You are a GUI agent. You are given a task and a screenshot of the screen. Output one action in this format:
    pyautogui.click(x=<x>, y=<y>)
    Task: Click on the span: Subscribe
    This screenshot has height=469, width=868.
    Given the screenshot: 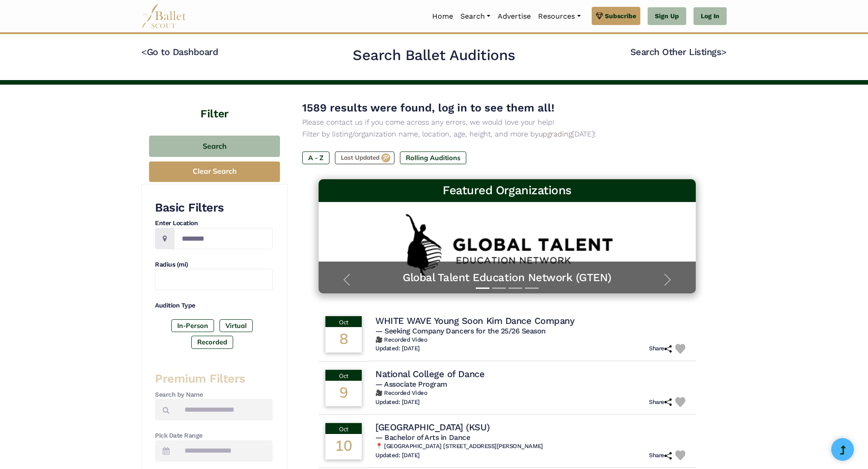 What is the action you would take?
    pyautogui.click(x=620, y=16)
    